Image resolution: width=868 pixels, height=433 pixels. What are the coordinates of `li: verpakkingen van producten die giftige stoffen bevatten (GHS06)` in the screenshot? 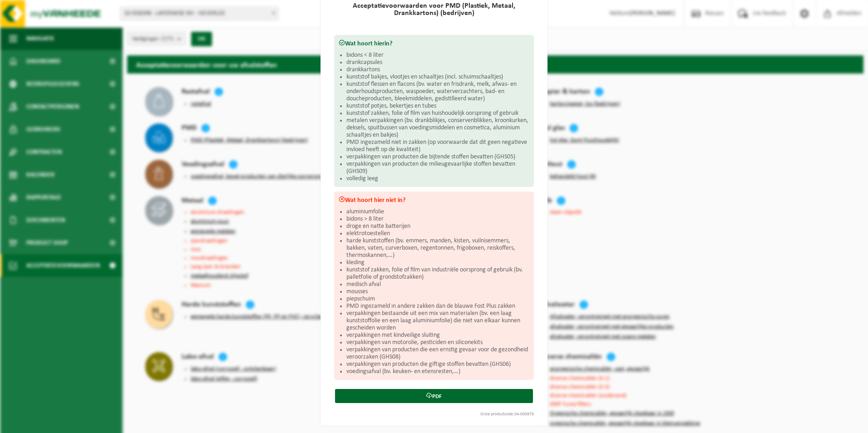 It's located at (437, 365).